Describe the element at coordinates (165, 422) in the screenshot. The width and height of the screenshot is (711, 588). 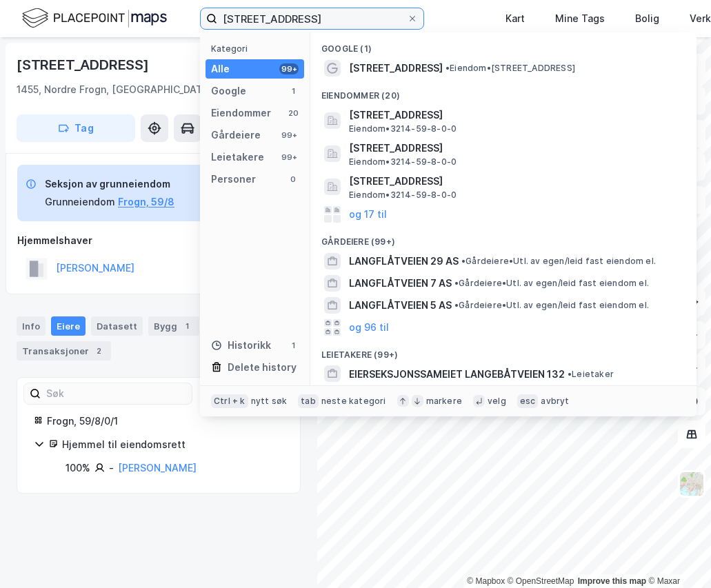
I see `div: Frogn, 59/8/0/1` at that location.